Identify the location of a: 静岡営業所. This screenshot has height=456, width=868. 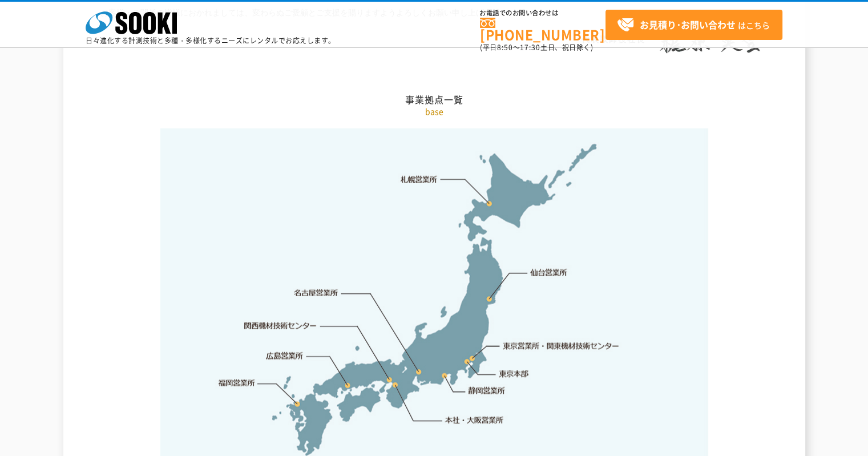
(486, 390).